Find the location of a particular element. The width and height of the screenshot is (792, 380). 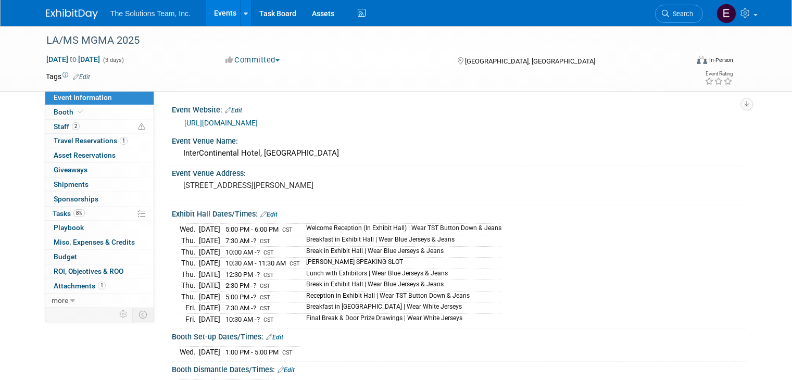

a: Budget is located at coordinates (99, 257).